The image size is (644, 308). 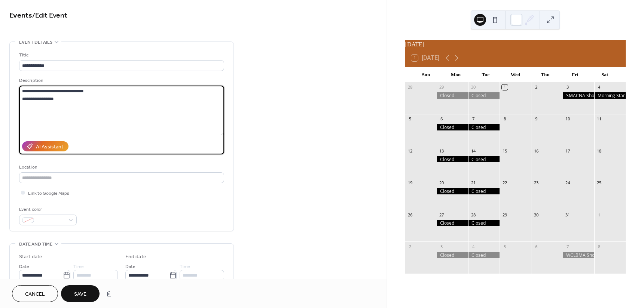 I want to click on div: 14, so click(x=473, y=151).